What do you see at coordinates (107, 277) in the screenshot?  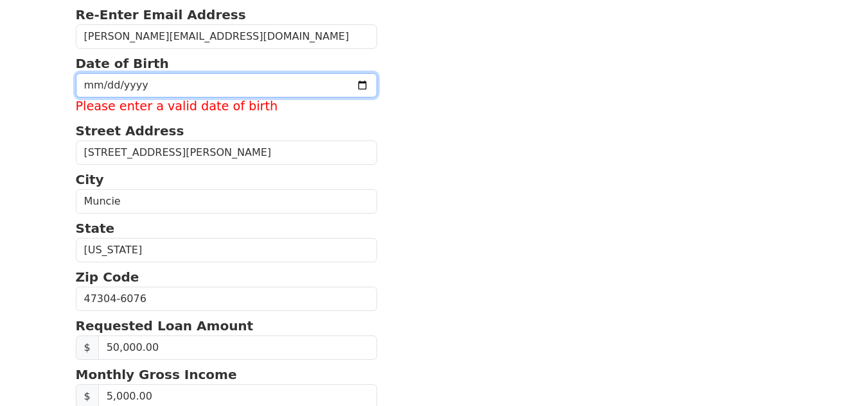 I see `strong: Zip Code` at bounding box center [107, 277].